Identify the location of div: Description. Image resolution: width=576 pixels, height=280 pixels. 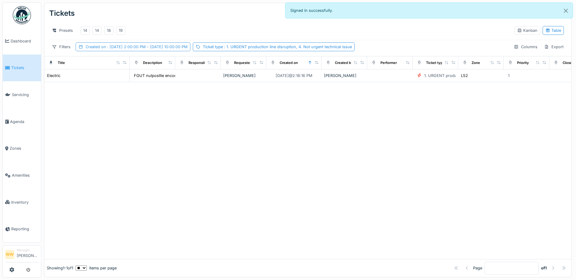
(152, 63).